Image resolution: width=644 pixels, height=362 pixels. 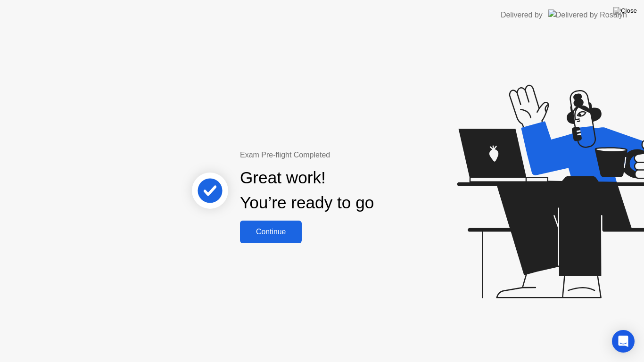 What do you see at coordinates (588, 14) in the screenshot?
I see `img: Delivered by Rosalyn` at bounding box center [588, 14].